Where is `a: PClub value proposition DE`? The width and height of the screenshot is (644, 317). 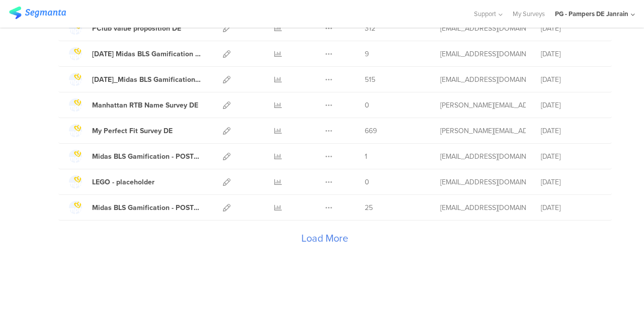
a: PClub value proposition DE is located at coordinates (125, 28).